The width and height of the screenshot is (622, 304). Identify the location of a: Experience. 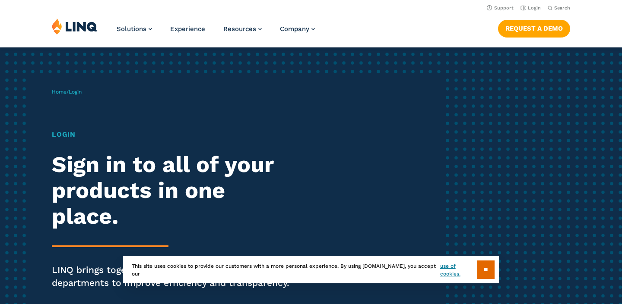
(187, 29).